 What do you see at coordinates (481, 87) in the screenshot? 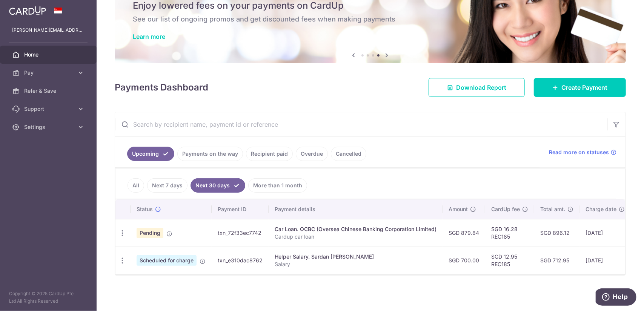
I see `span: Download Report` at bounding box center [481, 87].